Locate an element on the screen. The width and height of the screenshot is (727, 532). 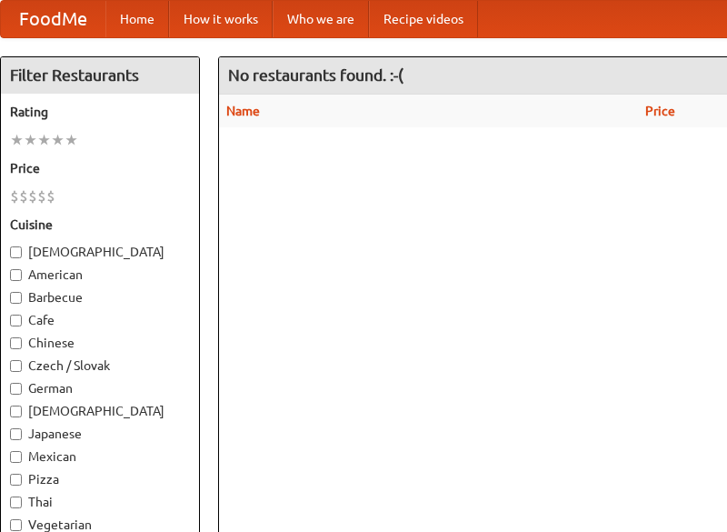
label: Barbecue is located at coordinates (100, 297).